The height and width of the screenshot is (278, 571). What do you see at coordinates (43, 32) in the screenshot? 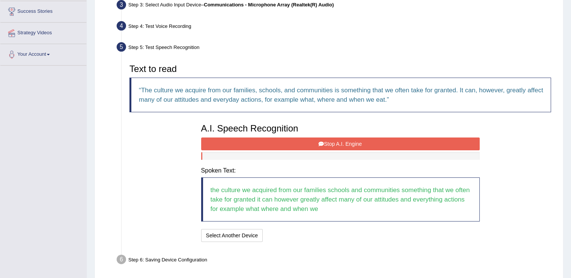
I see `a: Strategy Videos` at bounding box center [43, 32].